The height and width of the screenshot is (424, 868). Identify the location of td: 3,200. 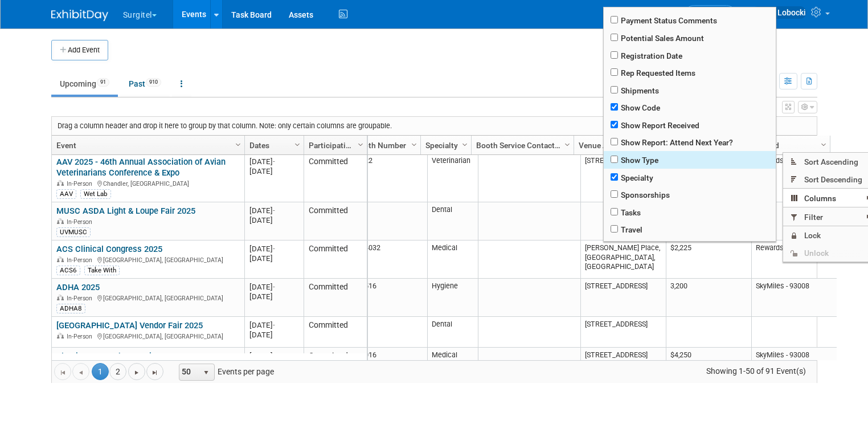
(708, 298).